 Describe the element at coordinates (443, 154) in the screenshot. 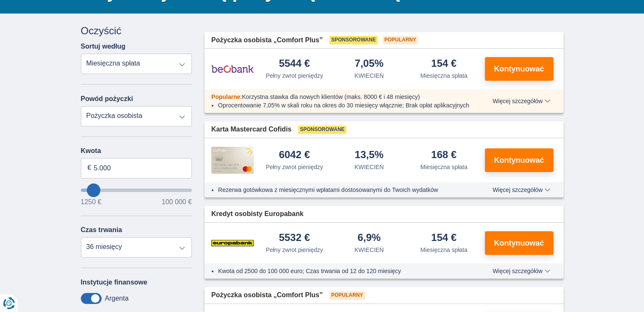

I see `font: 168 €` at that location.